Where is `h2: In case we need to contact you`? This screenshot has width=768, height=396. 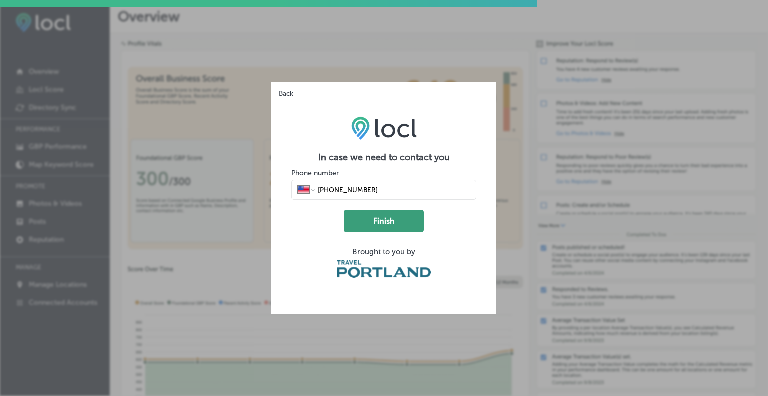
h2: In case we need to contact you is located at coordinates (384, 157).